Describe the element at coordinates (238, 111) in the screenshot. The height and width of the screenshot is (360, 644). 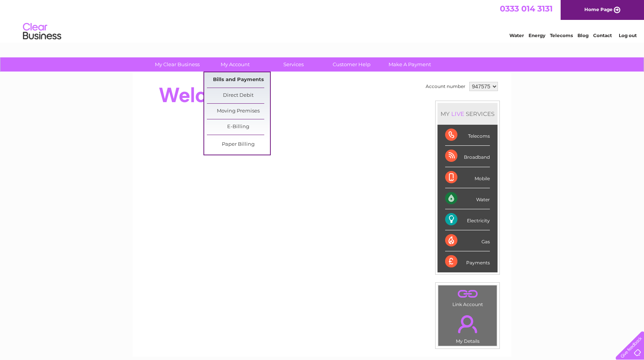
I see `a: Moving Premises` at that location.